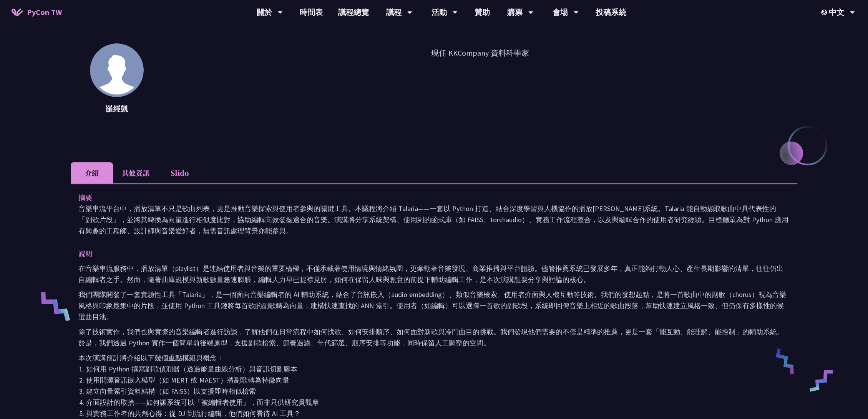 Image resolution: width=868 pixels, height=419 pixels. Describe the element at coordinates (45, 12) in the screenshot. I see `span: PyCon TW` at that location.